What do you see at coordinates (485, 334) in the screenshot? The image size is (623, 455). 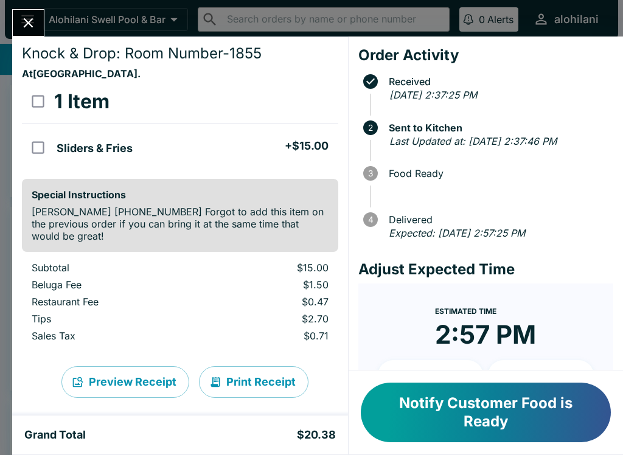 I see `time: 2:57 PM` at bounding box center [485, 334].